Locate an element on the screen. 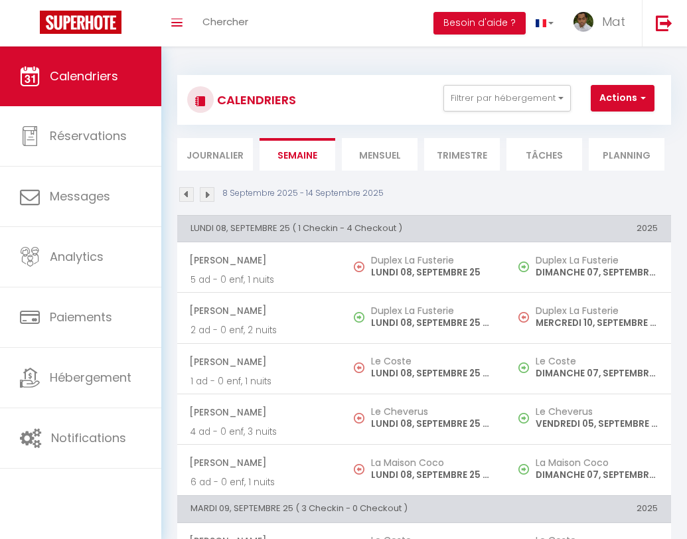 The width and height of the screenshot is (687, 539). p: DIMANCHE 07, SEPTEMBRE 25 - 19:00 is located at coordinates (597, 373).